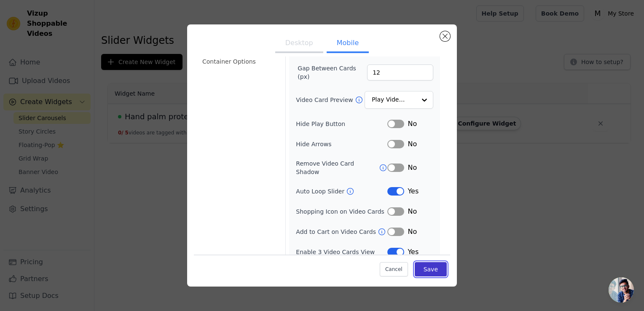 Image resolution: width=644 pixels, height=311 pixels. Describe the element at coordinates (332, 73) in the screenshot. I see `label: Gap Between Cards (px)` at that location.